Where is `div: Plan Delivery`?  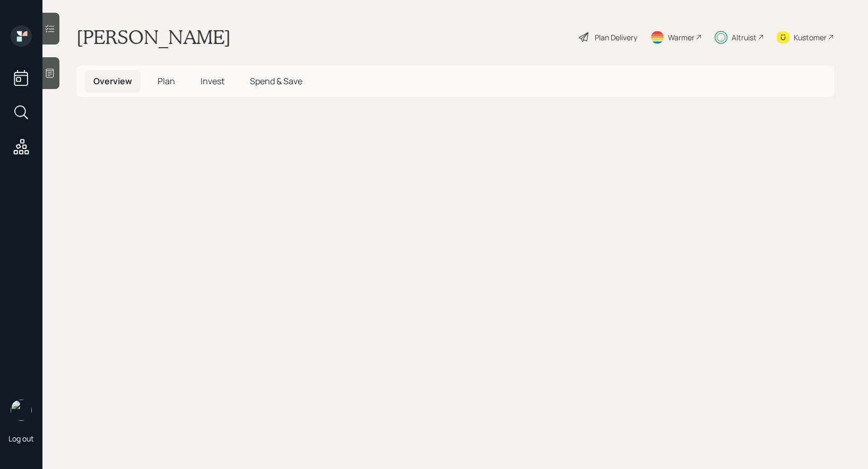 div: Plan Delivery is located at coordinates (616, 37).